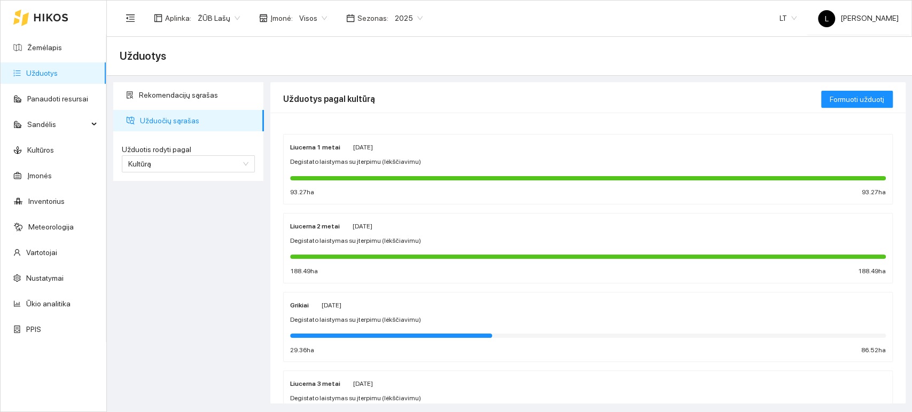  I want to click on a: Nustatymai, so click(45, 278).